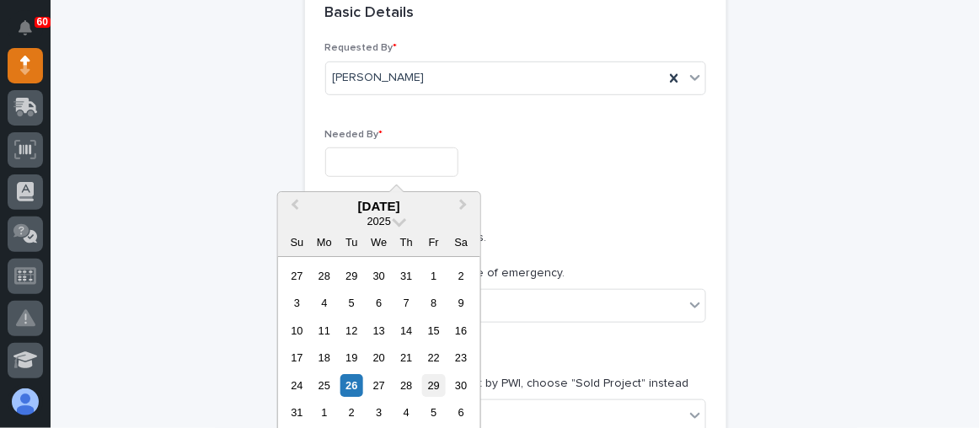 Image resolution: width=980 pixels, height=428 pixels. I want to click on div: Choose Saturday, August 30th, 2025, so click(461, 385).